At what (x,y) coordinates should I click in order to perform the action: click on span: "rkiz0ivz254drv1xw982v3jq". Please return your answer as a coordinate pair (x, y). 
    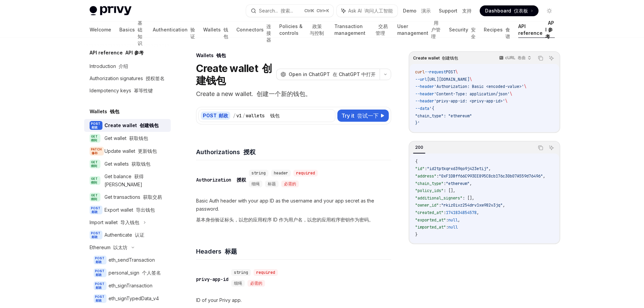
    Looking at the image, I should click on (472, 205).